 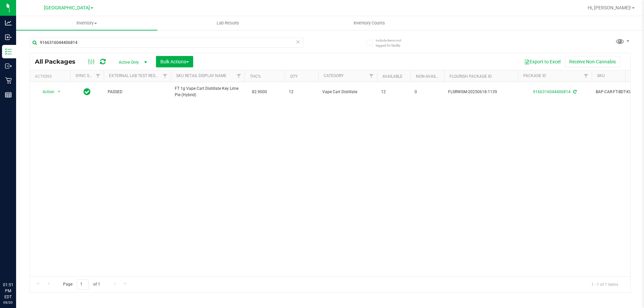 What do you see at coordinates (552, 92) in the screenshot?
I see `a: 9166316044406814` at bounding box center [552, 92].